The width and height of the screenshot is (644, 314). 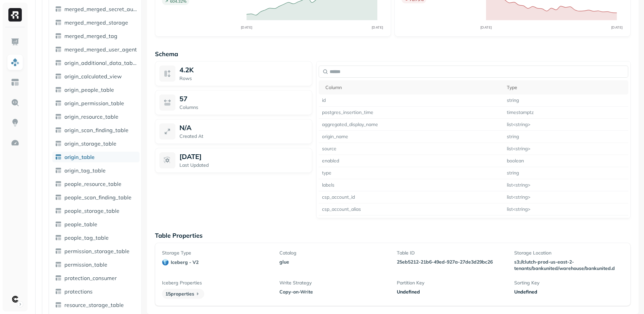 I want to click on img: Dashboard, so click(x=15, y=42).